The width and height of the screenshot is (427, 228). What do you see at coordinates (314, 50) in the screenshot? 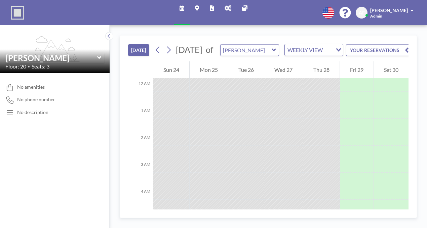
I see `div: Search for option` at bounding box center [314, 50].